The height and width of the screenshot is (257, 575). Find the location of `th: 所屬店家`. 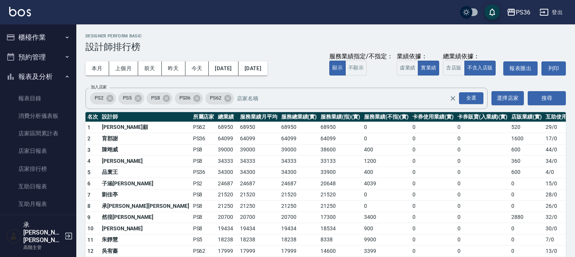

th: 所屬店家 is located at coordinates (204, 117).